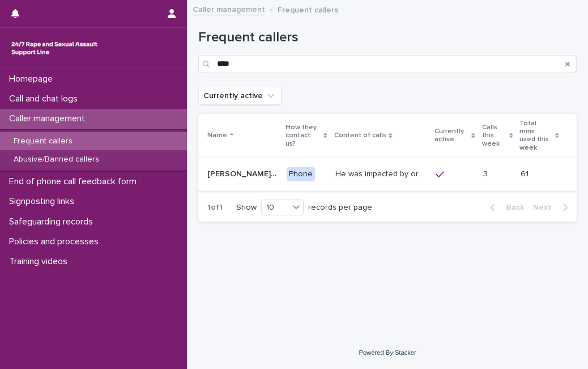  I want to click on p: 1 of 1, so click(215, 208).